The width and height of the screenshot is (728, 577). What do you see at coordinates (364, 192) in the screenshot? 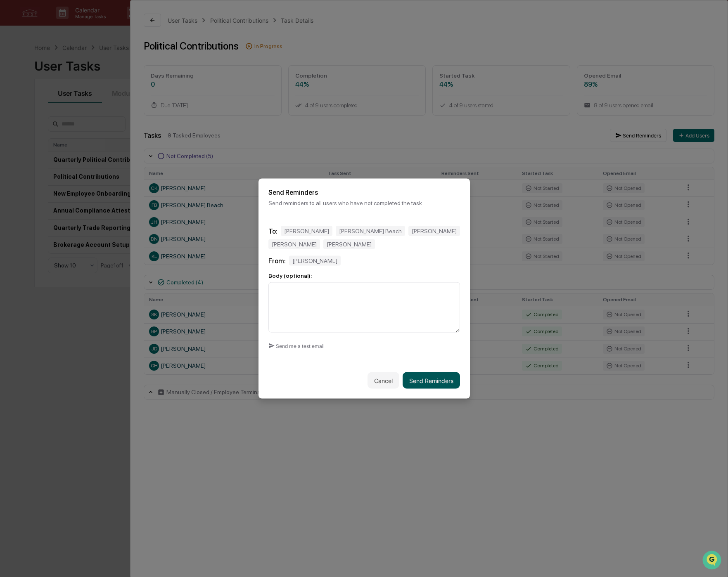
I see `h2: Send Reminders` at bounding box center [364, 192].